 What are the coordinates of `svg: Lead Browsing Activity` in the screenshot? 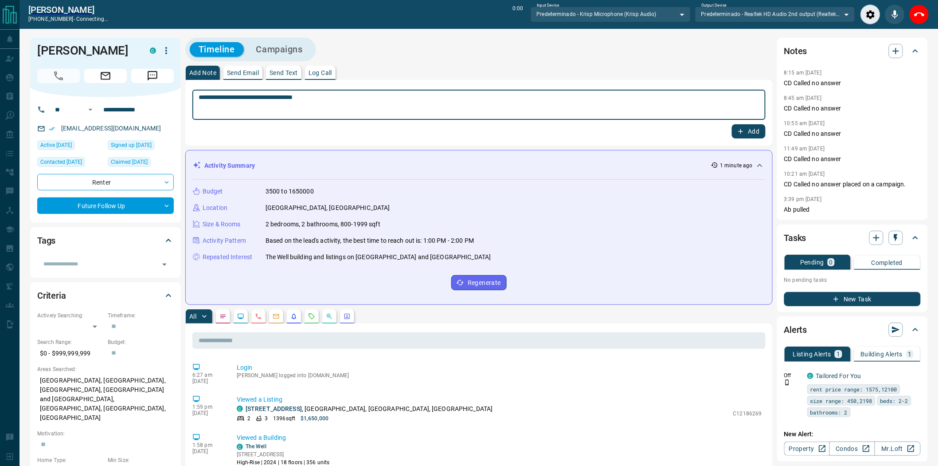 It's located at (241, 316).